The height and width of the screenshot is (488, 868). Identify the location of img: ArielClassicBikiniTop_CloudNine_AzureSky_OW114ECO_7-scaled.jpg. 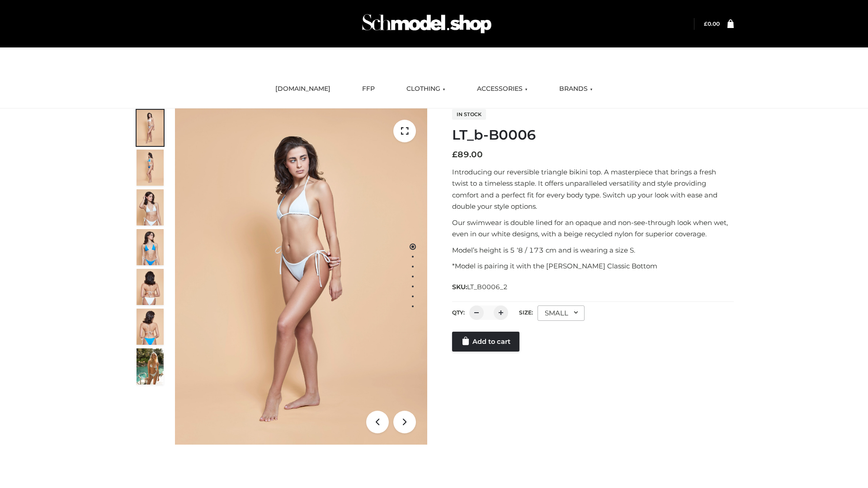
(150, 287).